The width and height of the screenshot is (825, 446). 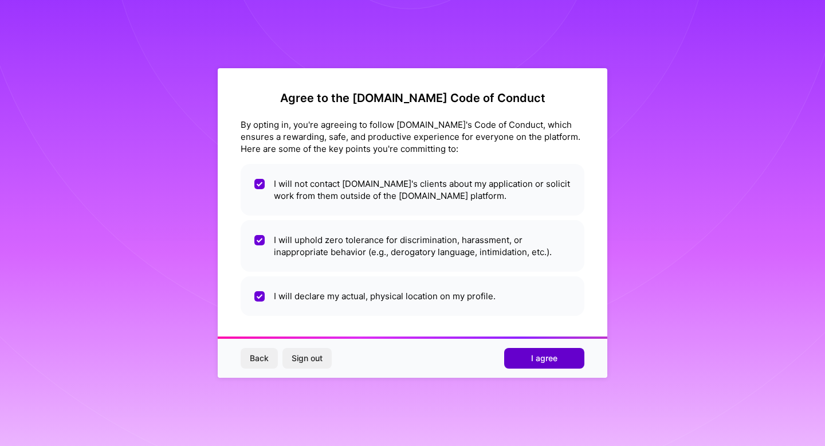 I want to click on button: Sign out, so click(x=307, y=358).